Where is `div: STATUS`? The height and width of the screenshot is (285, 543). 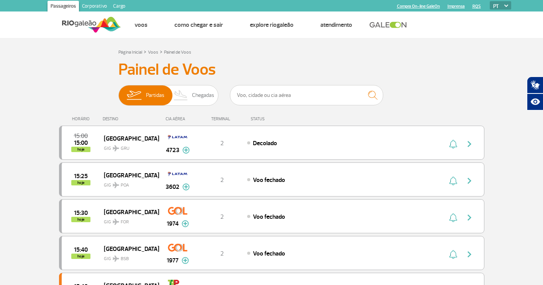
div: STATUS is located at coordinates (278, 119).